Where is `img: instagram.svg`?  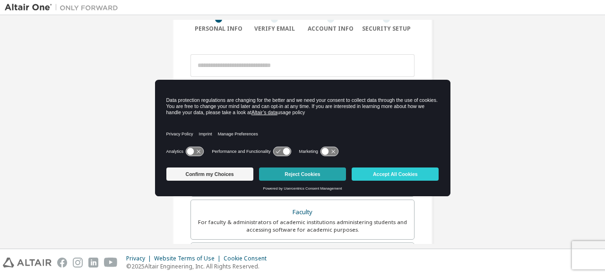
img: instagram.svg is located at coordinates (77, 263).